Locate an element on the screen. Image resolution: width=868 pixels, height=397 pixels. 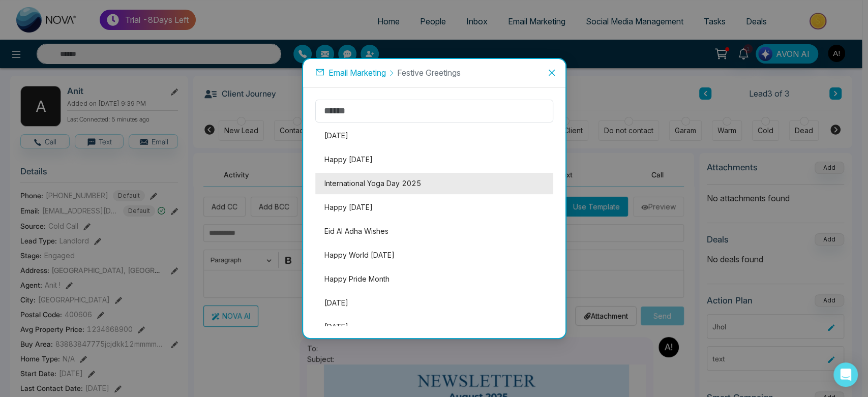
span: Festive Greetings is located at coordinates (429, 73).